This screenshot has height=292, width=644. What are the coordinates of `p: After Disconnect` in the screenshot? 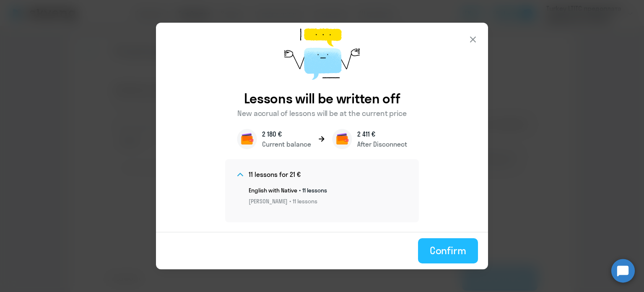 It's located at (382, 144).